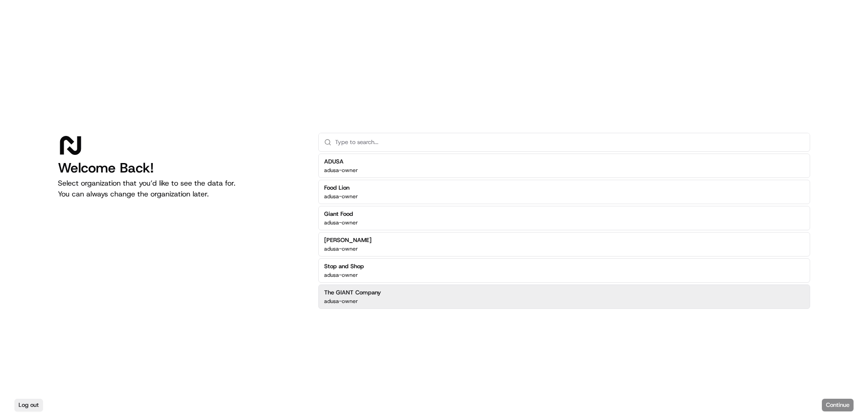 This screenshot has height=415, width=868. What do you see at coordinates (564, 231) in the screenshot?
I see `div: Suggestions` at bounding box center [564, 231].